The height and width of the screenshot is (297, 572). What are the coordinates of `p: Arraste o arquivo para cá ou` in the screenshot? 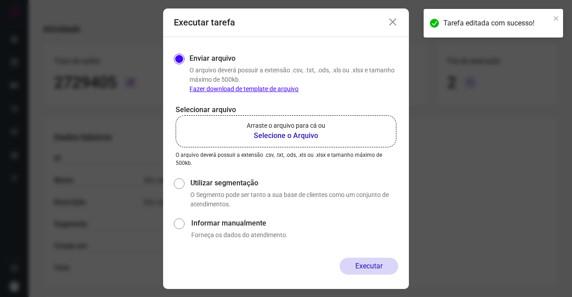 It's located at (286, 126).